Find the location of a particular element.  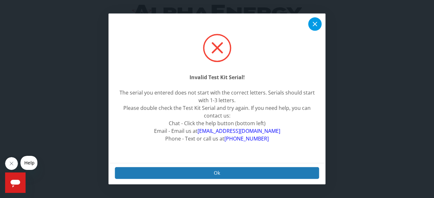

button: Ok is located at coordinates (217, 173).